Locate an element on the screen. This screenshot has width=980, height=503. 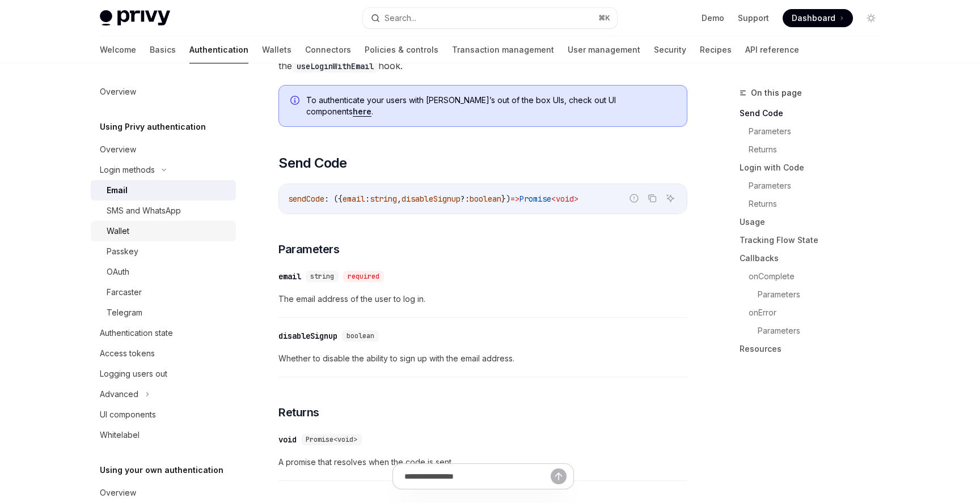
a: Usage is located at coordinates (815, 222).